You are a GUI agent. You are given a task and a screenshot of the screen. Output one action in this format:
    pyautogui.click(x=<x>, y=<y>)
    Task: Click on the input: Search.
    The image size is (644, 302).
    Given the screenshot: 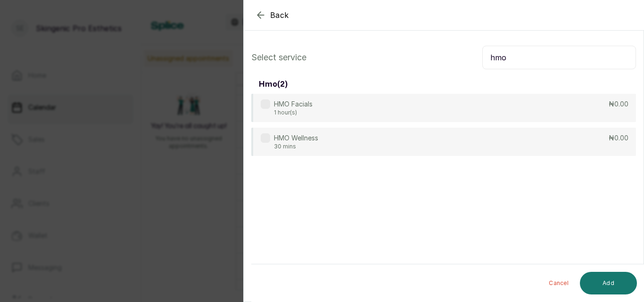 What is the action you would take?
    pyautogui.click(x=559, y=57)
    